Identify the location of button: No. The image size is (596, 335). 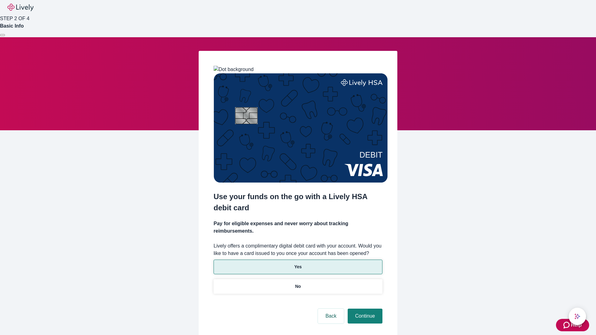
(298, 286).